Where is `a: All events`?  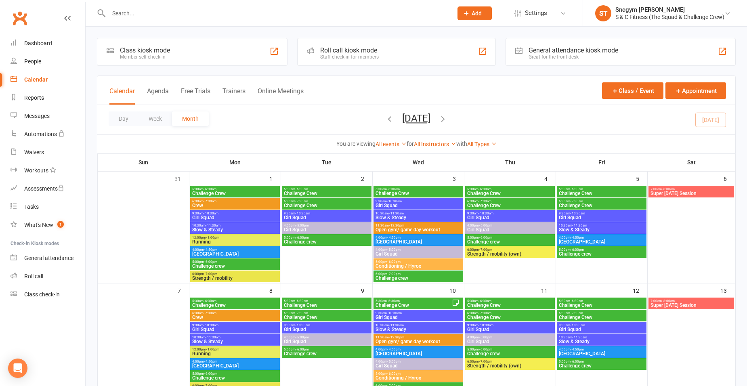
a: All events is located at coordinates (391, 144).